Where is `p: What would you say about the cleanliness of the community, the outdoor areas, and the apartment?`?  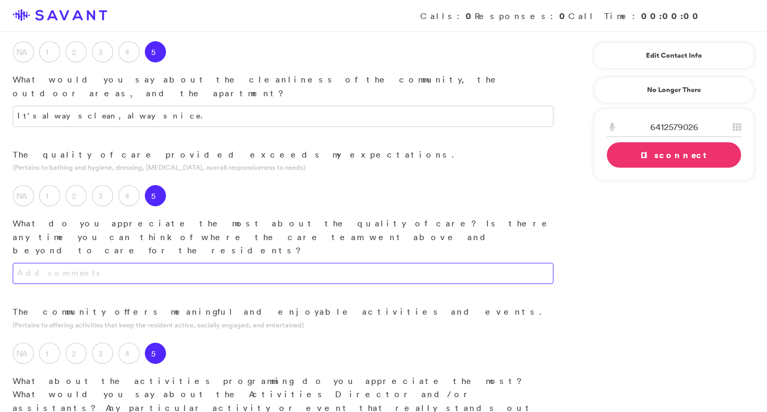
p: What would you say about the cleanliness of the community, the outdoor areas, and the apartment? is located at coordinates (283, 86).